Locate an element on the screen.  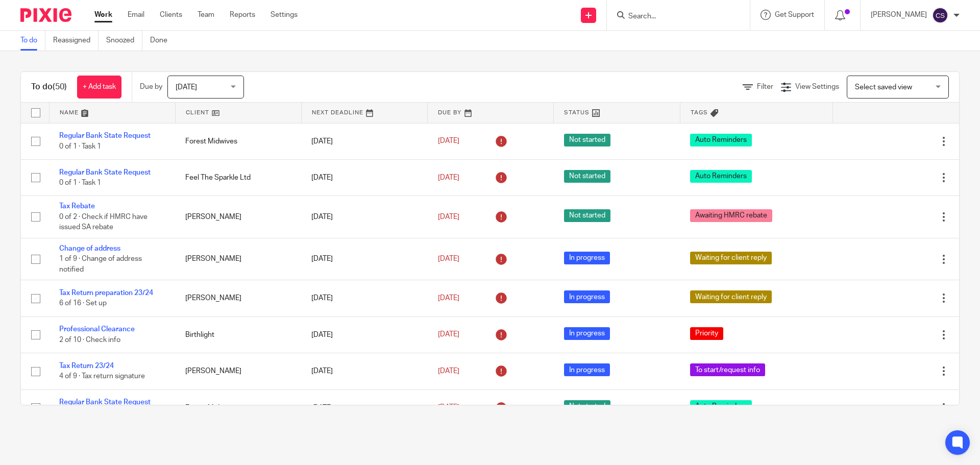
a: Settings is located at coordinates (284, 15).